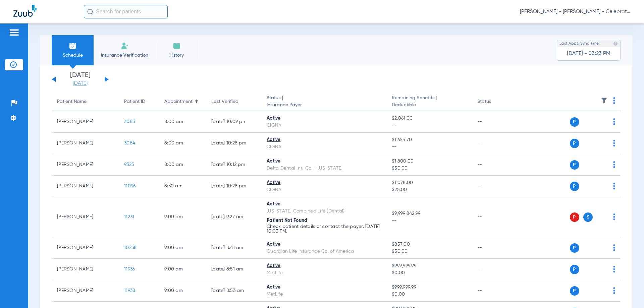 The image size is (644, 308). Describe the element at coordinates (588, 217) in the screenshot. I see `span: S` at that location.